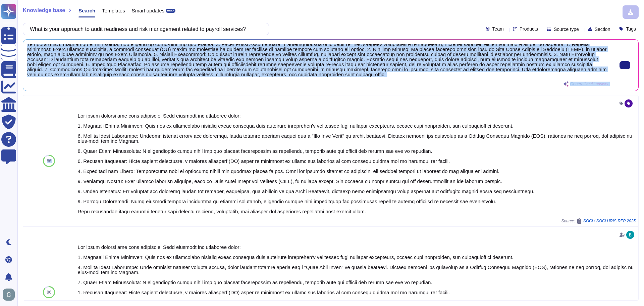 The width and height of the screenshot is (644, 306). What do you see at coordinates (566, 29) in the screenshot?
I see `span: Source type` at bounding box center [566, 29].